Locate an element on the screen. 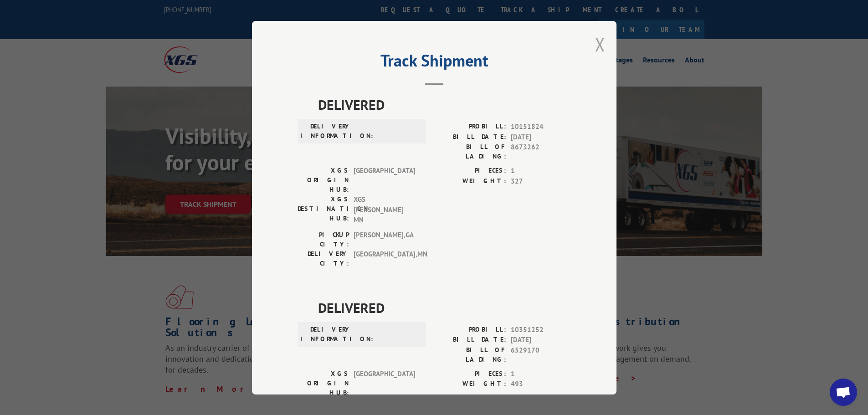 The image size is (868, 415). label: DELIVERY CITY: is located at coordinates (323, 259).